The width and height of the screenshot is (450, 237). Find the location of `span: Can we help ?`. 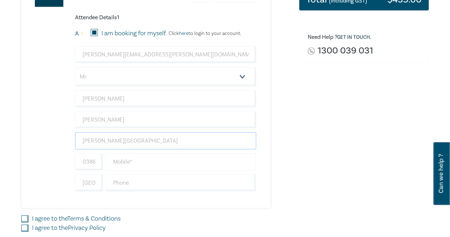

span: Can we help ? is located at coordinates (441, 173).